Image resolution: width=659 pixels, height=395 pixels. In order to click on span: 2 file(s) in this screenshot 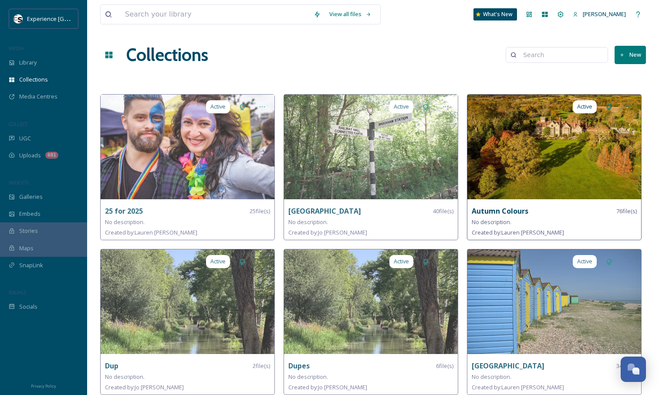, I will do `click(261, 365)`.